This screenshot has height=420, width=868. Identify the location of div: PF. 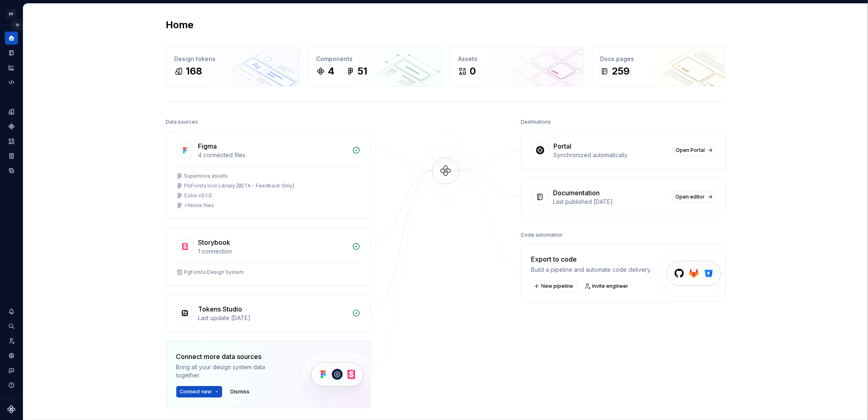
(12, 14).